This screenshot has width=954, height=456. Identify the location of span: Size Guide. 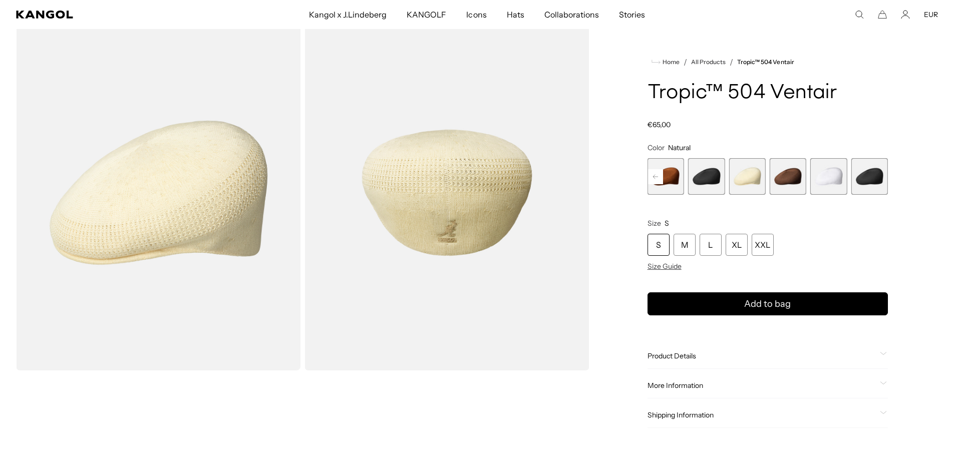
(664, 266).